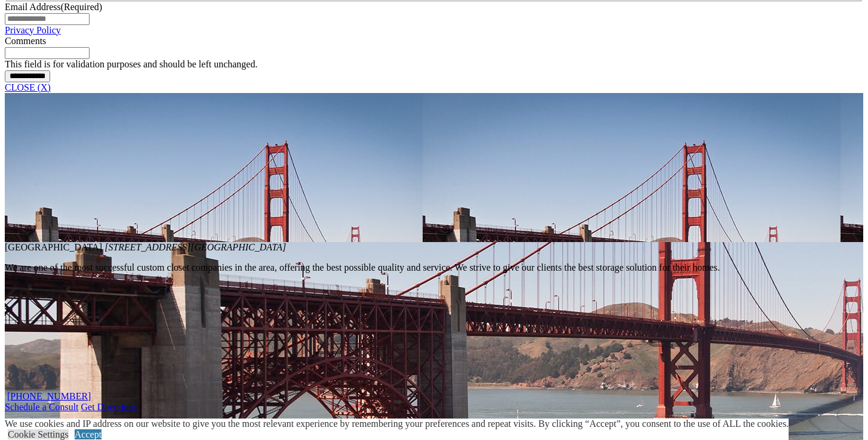  I want to click on a: Accept, so click(88, 434).